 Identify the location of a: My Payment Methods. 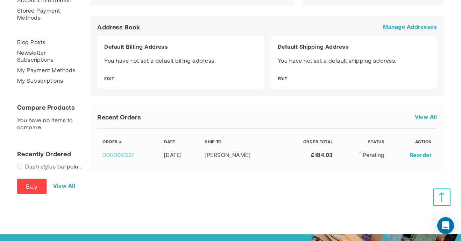
(49, 70).